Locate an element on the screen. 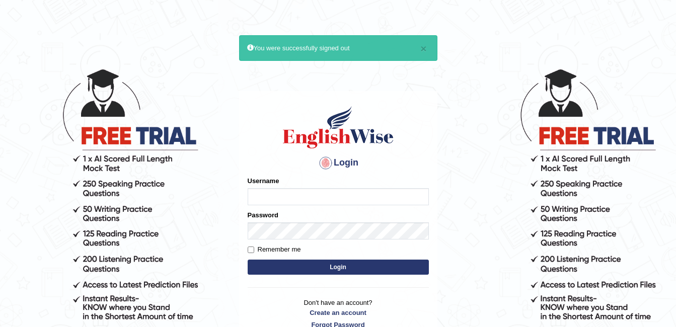 This screenshot has width=676, height=327. a: Create an account is located at coordinates (338, 313).